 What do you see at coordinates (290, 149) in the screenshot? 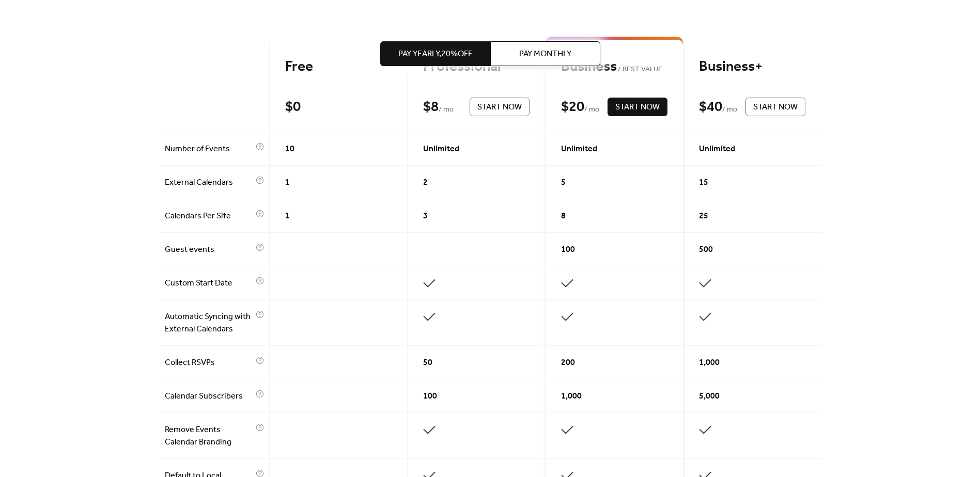
I see `span: 10` at bounding box center [290, 149].